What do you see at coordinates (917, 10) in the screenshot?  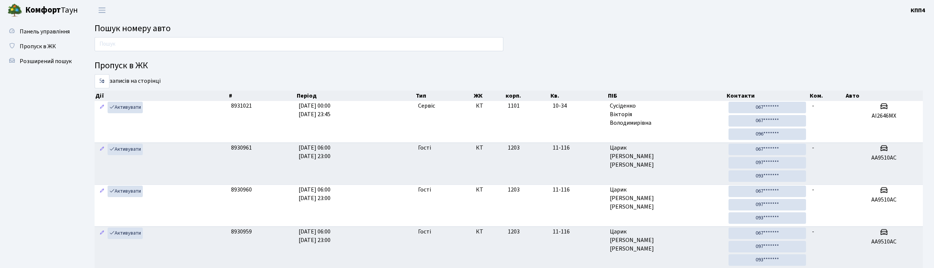 I see `b: КПП4` at bounding box center [917, 10].